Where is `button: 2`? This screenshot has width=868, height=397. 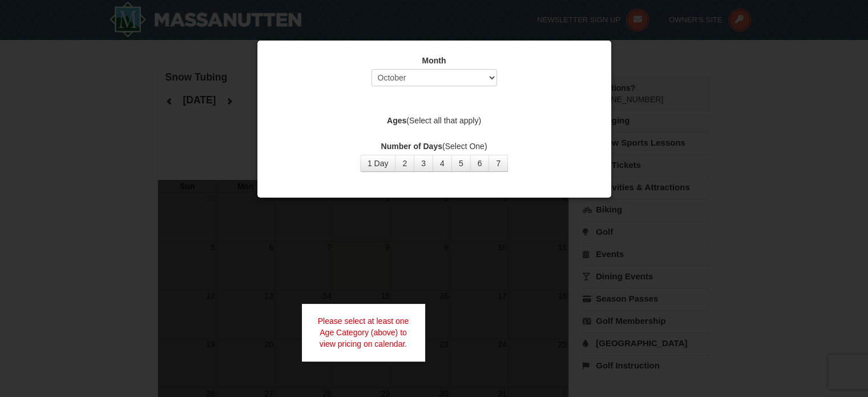
button: 2 is located at coordinates (404, 164).